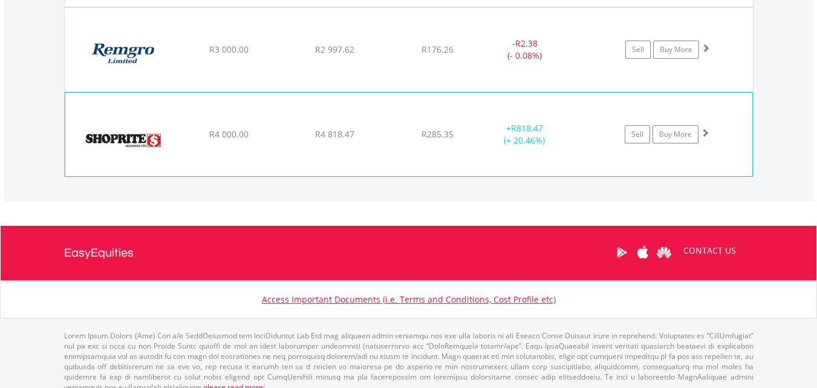  What do you see at coordinates (99, 253) in the screenshot?
I see `div: EasyEquities` at bounding box center [99, 253].